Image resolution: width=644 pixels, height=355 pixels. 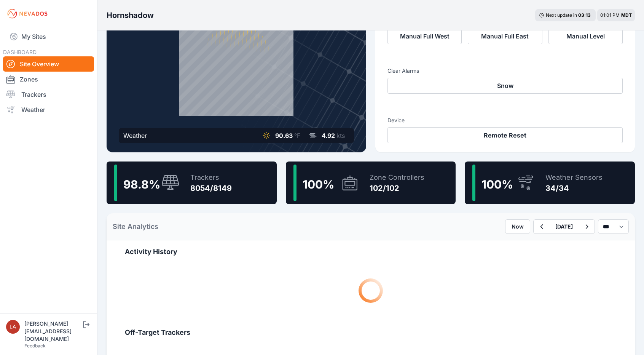 I want to click on a: 100%Weather Sensors34/34, so click(x=550, y=183).